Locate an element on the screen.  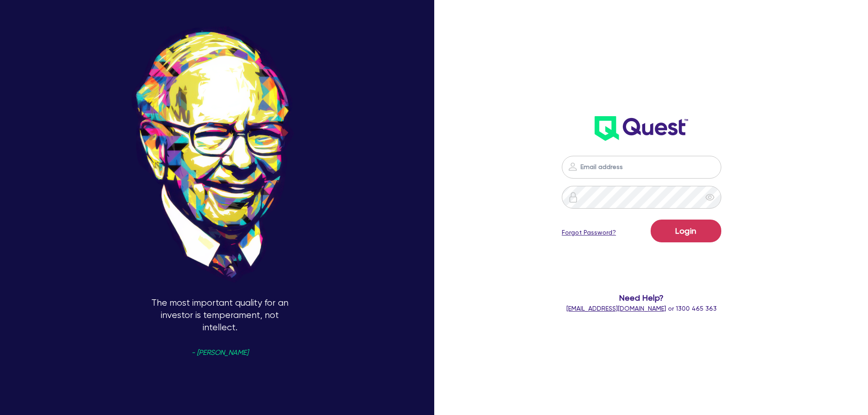
a: Forgot Password? is located at coordinates (588, 233).